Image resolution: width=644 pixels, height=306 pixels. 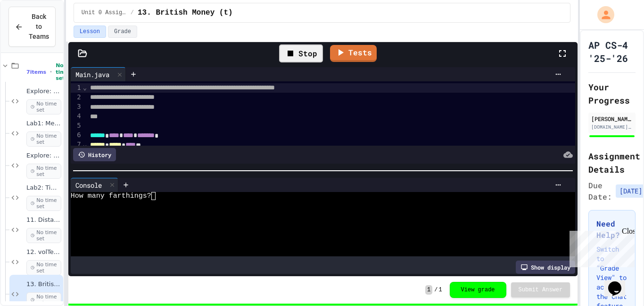 What do you see at coordinates (89, 32) in the screenshot?
I see `button: Lesson` at bounding box center [89, 32].